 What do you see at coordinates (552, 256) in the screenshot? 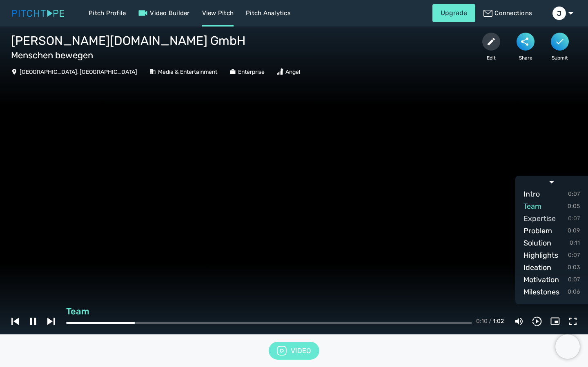
I see `button: Highlights0:07` at bounding box center [552, 256].